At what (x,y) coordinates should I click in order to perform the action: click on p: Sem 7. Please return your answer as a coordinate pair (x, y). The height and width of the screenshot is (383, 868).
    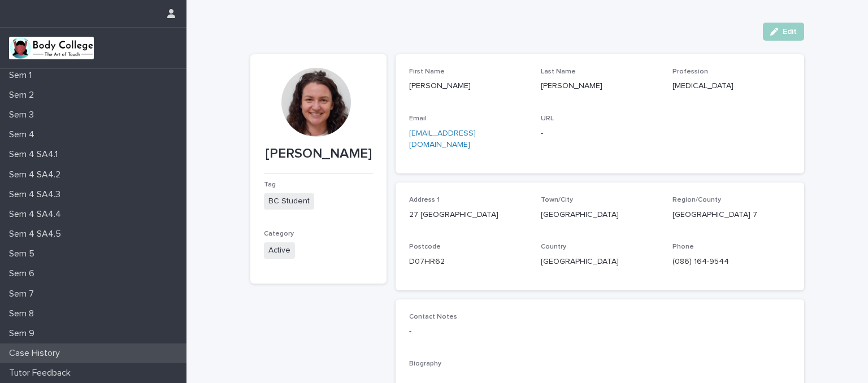
    Looking at the image, I should click on (23, 294).